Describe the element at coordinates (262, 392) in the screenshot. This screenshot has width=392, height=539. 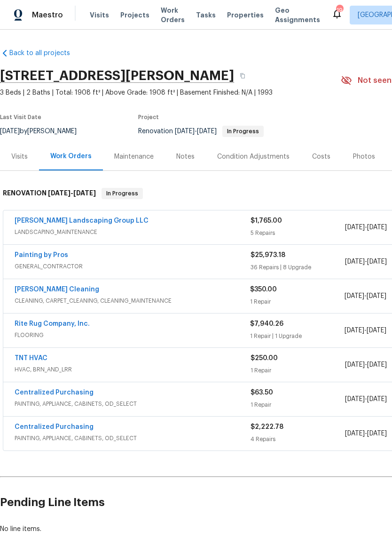
I see `span: $63.50` at that location.